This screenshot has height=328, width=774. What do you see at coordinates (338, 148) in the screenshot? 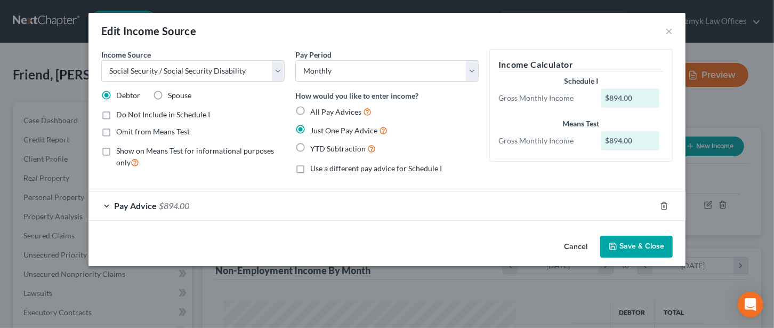
I see `span: YTD Subtraction` at bounding box center [338, 148].